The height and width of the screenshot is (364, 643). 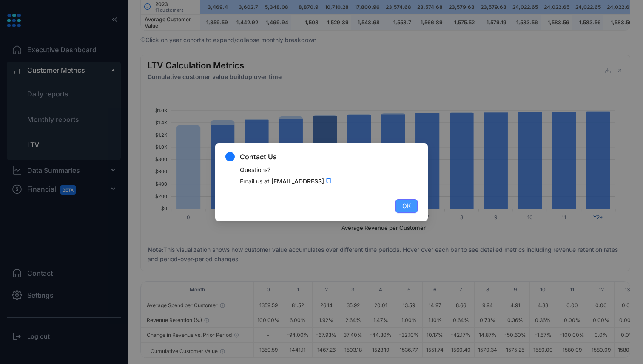 What do you see at coordinates (286, 181) in the screenshot?
I see `div: Email us at` at bounding box center [286, 181].